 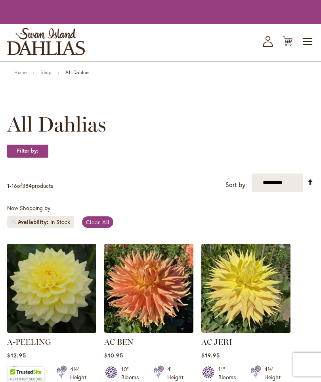 I want to click on a: Shop, so click(x=46, y=72).